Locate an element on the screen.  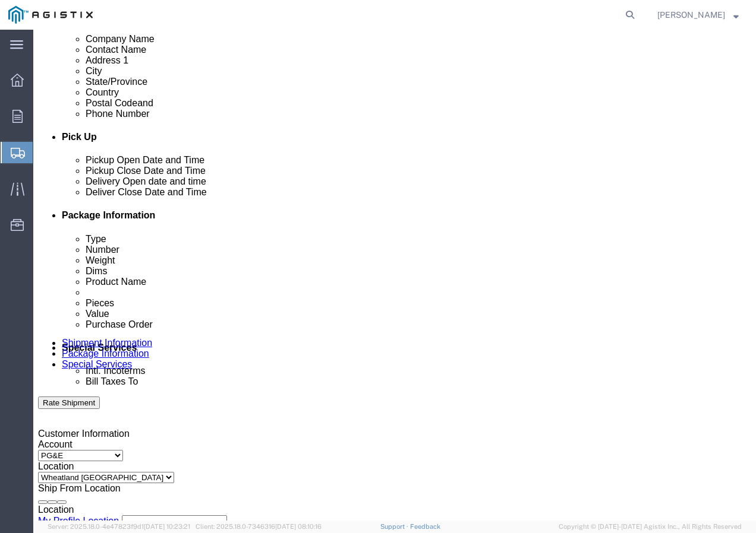
span: Chavonnie Witherspoon is located at coordinates (691, 15).